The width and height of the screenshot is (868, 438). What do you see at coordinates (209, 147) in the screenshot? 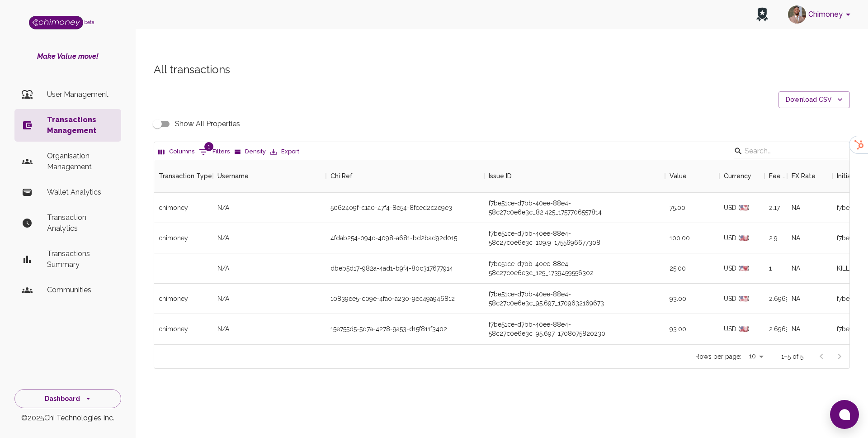
I see `span: 1` at bounding box center [209, 147].